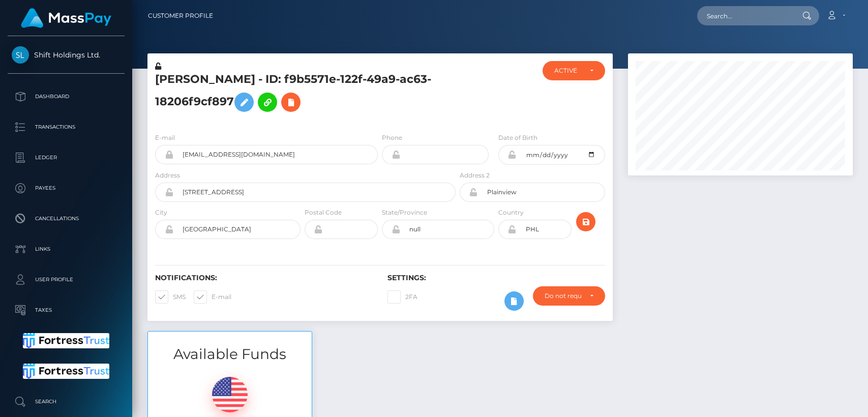 Image resolution: width=868 pixels, height=417 pixels. I want to click on label: City, so click(161, 213).